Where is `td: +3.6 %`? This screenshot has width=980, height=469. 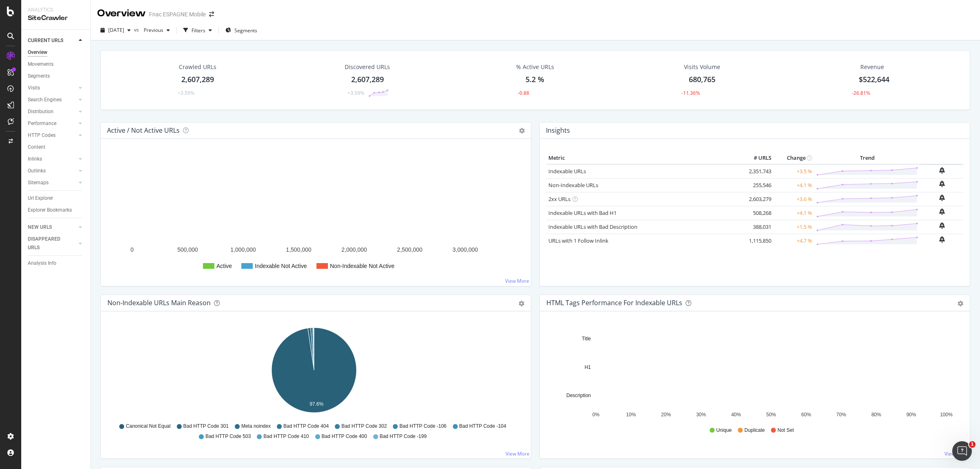 td: +3.6 % is located at coordinates (794, 199).